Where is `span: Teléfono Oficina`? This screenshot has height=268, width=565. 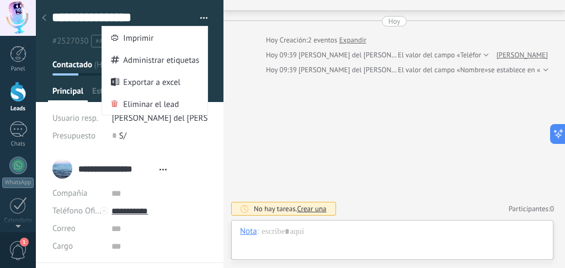 span: Teléfono Oficina is located at coordinates (81, 211).